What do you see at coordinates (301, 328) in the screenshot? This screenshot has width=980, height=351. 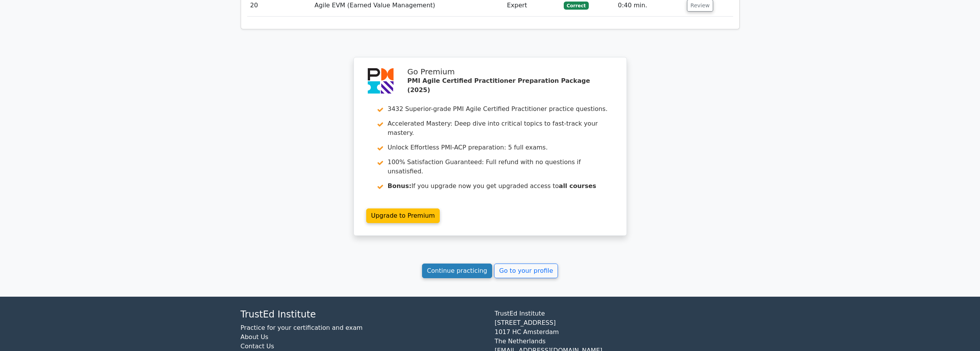 I see `a: Practice for your certification and exam` at bounding box center [301, 328].